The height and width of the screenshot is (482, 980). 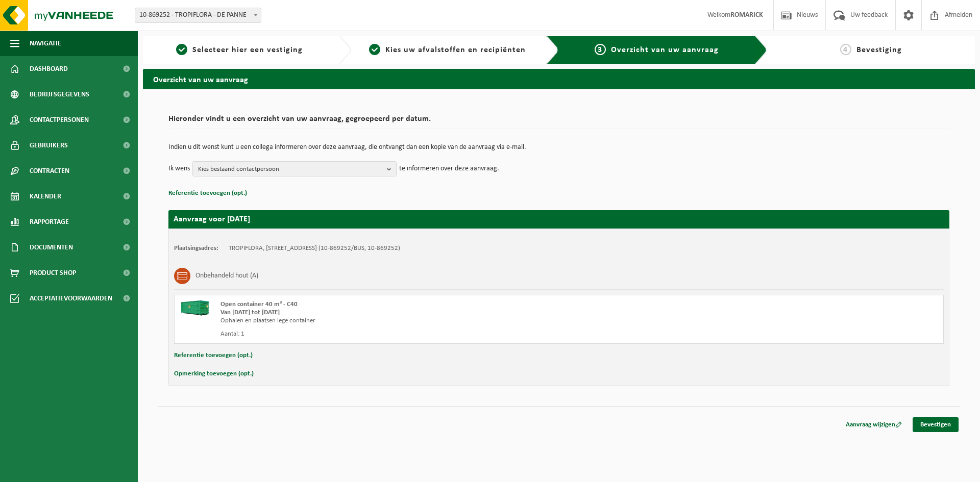 I want to click on button: Opmerking toevoegen (opt.), so click(x=214, y=374).